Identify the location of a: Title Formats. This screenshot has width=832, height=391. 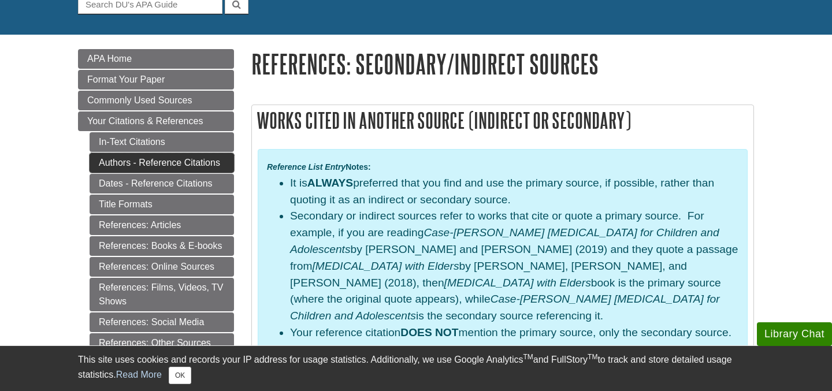
(162, 204).